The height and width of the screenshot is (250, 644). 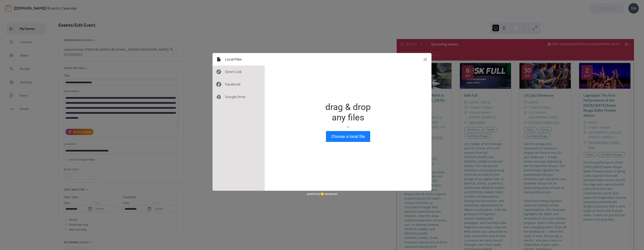 What do you see at coordinates (238, 97) in the screenshot?
I see `div: Google Drive` at bounding box center [238, 97].